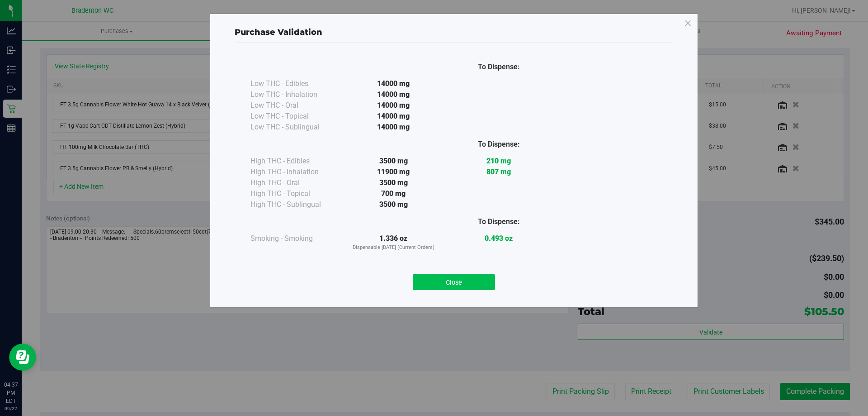  Describe the element at coordinates (296, 238) in the screenshot. I see `div: Smoking - Smoking` at that location.